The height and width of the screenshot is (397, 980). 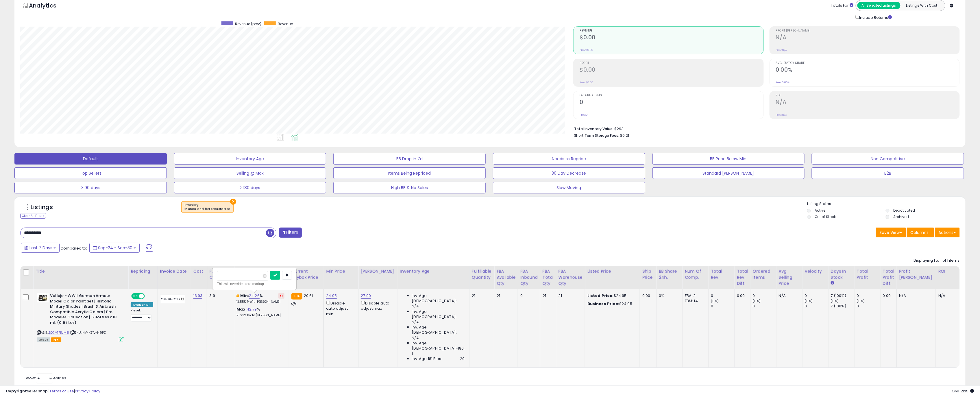 I want to click on div: Days In Stock, so click(x=841, y=274).